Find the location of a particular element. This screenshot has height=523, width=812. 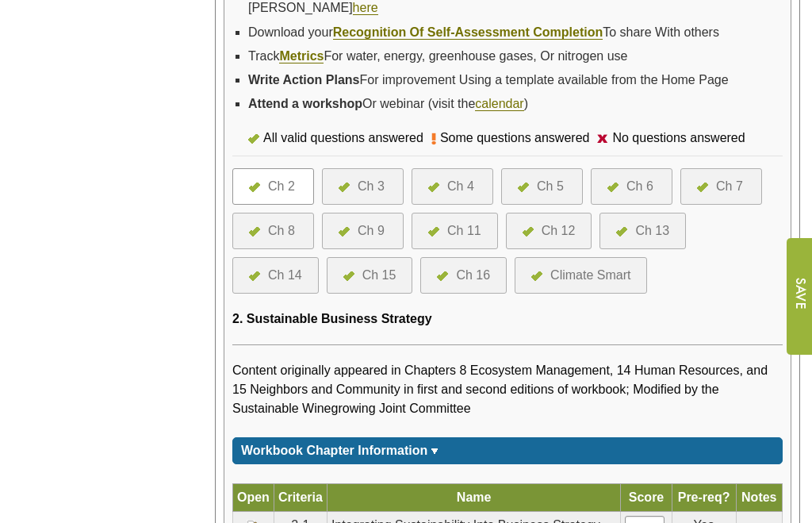

span: Workbook Chapter Information is located at coordinates (334, 449).